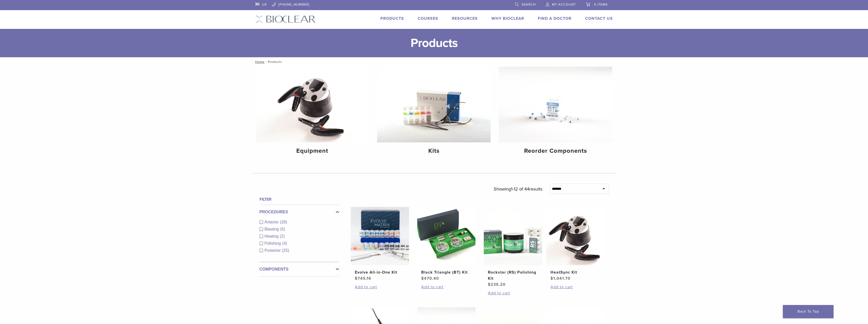 The image size is (868, 324). I want to click on a: Kits, so click(434, 113).